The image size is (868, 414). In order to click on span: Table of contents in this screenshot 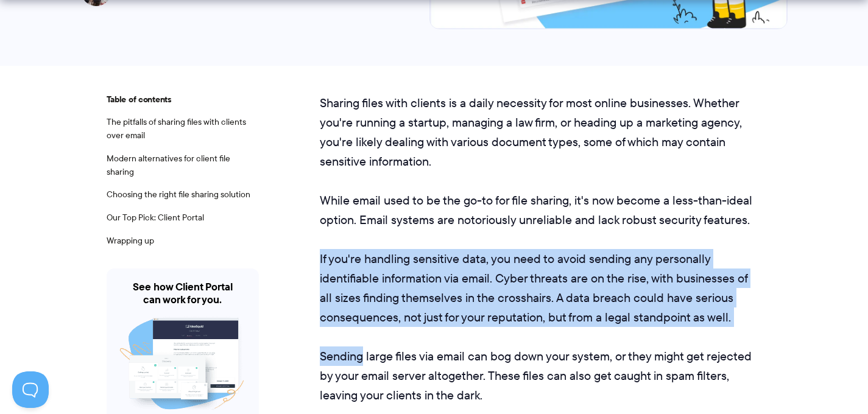, I will do `click(183, 100)`.